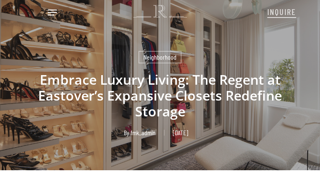 This screenshot has width=320, height=184. What do you see at coordinates (126, 133) in the screenshot?
I see `span: By` at bounding box center [126, 133].